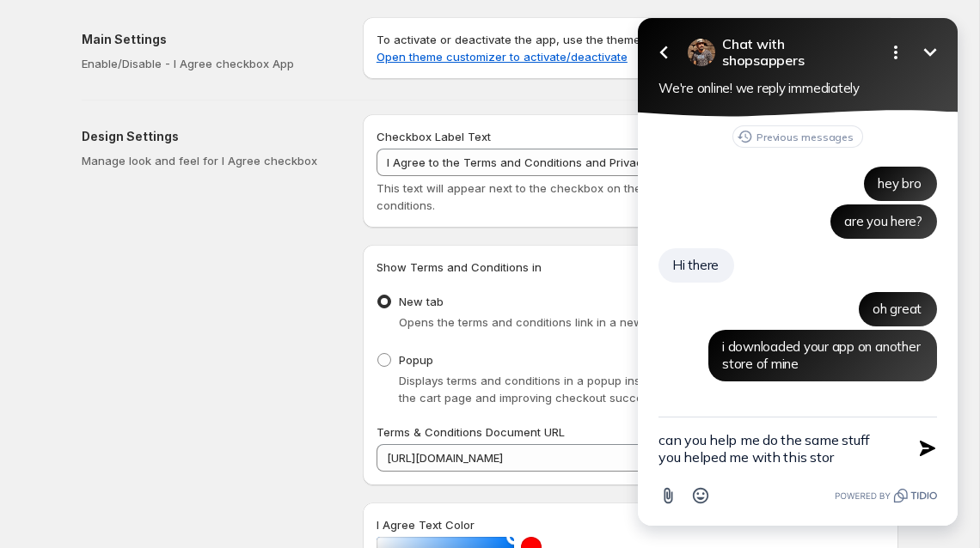 The image size is (980, 548). Describe the element at coordinates (80, 264) in the screenshot. I see `span: Hi there` at that location.